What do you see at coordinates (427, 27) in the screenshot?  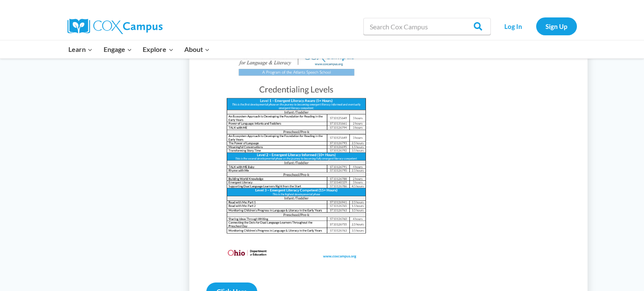 I see `input: Search Cox Campus` at bounding box center [427, 27].